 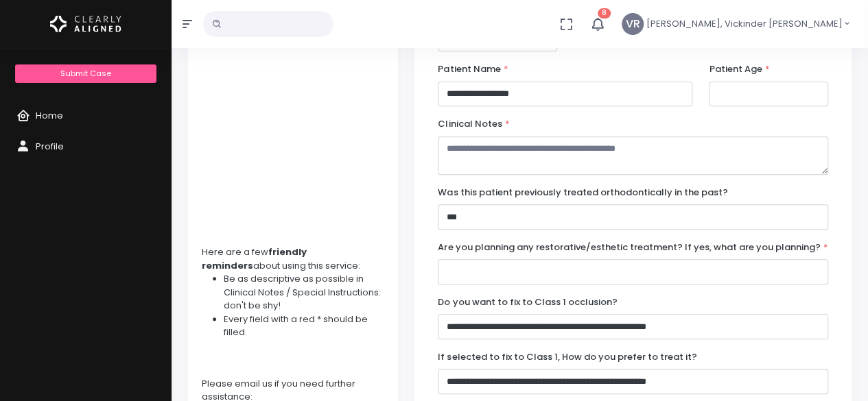 I want to click on label: Patient Name, so click(x=473, y=70).